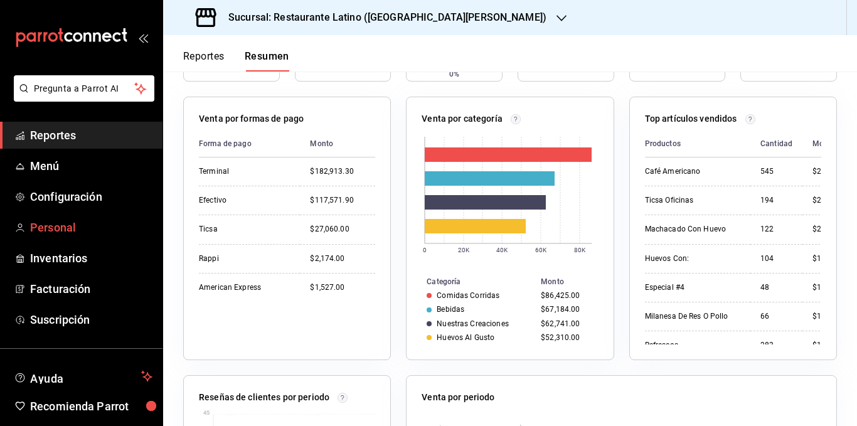 The width and height of the screenshot is (857, 426). What do you see at coordinates (776, 144) in the screenshot?
I see `th: Cantidad` at bounding box center [776, 144].